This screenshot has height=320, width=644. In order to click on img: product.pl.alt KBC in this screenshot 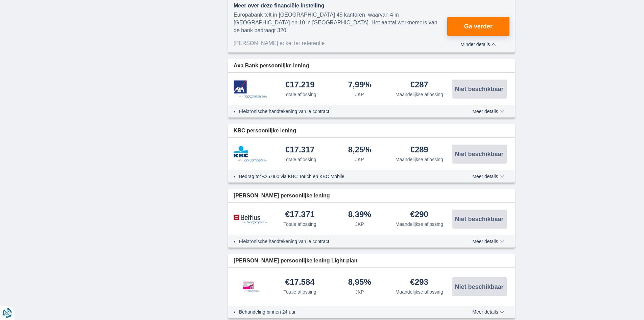, I will do `click(250, 154)`.